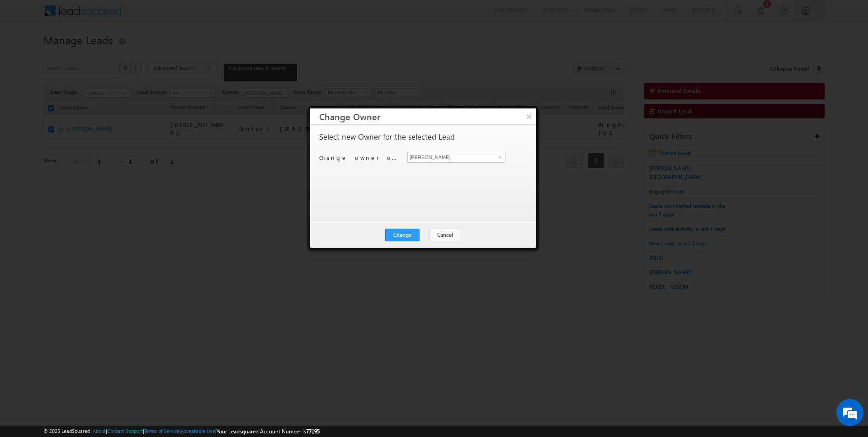 This screenshot has height=437, width=868. Describe the element at coordinates (99, 431) in the screenshot. I see `a: About` at that location.